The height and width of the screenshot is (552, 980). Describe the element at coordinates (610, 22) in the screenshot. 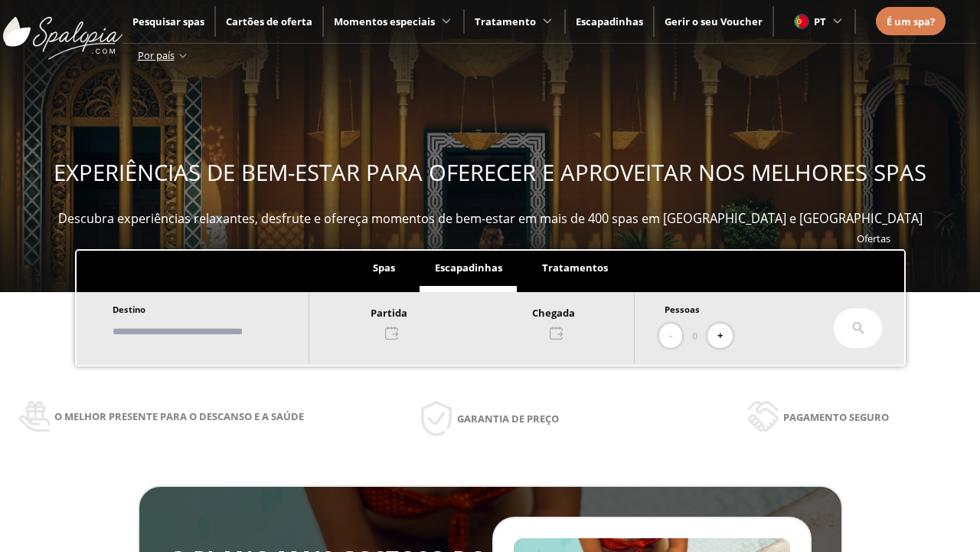

I see `a: Escapadinhas` at that location.